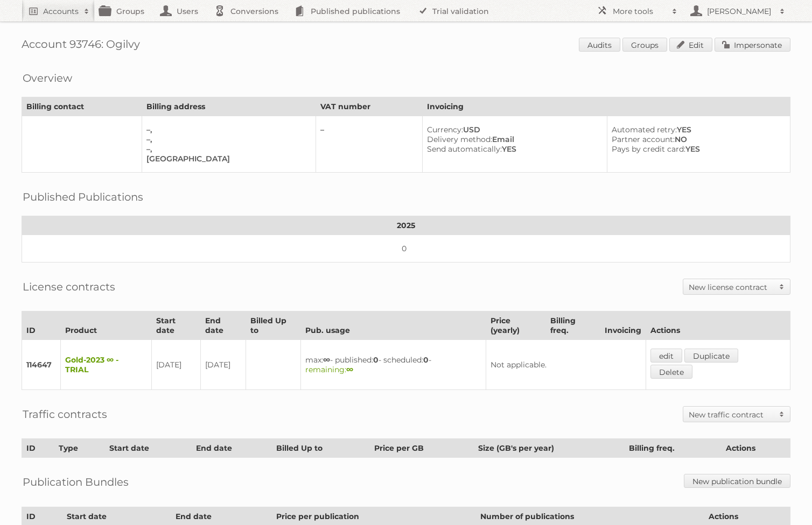 The image size is (812, 525). Describe the element at coordinates (329, 369) in the screenshot. I see `span: remaining:` at that location.